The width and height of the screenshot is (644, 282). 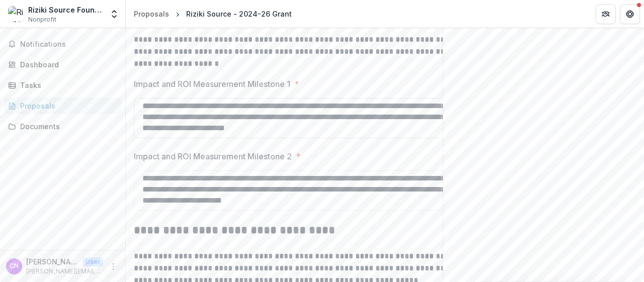 I want to click on button: Open entity switcher, so click(x=114, y=14).